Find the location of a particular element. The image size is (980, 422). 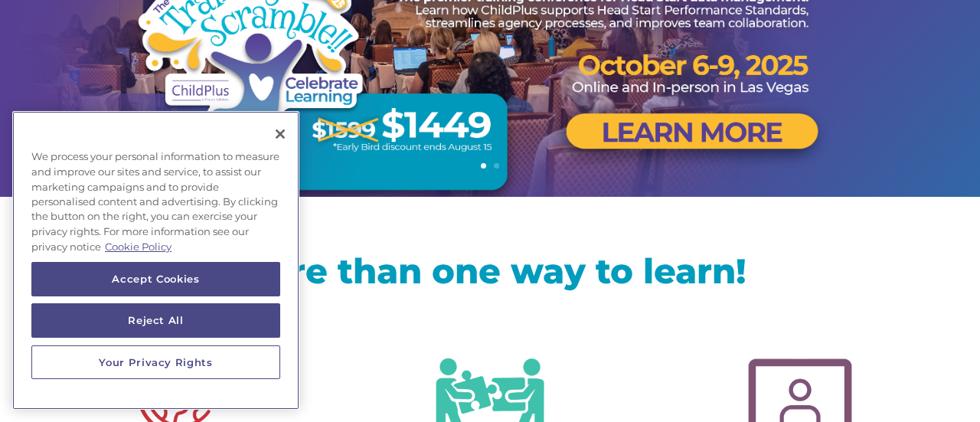

button: Your Privacy Rights is located at coordinates (156, 363).